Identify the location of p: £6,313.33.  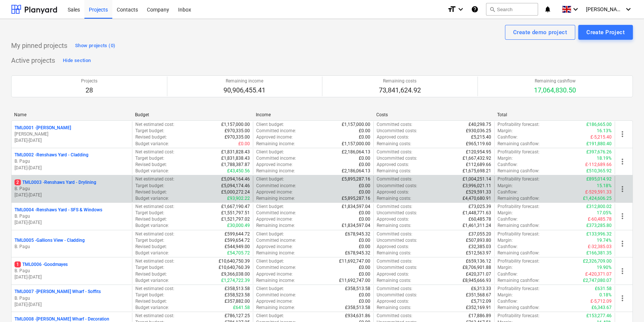
(481, 289).